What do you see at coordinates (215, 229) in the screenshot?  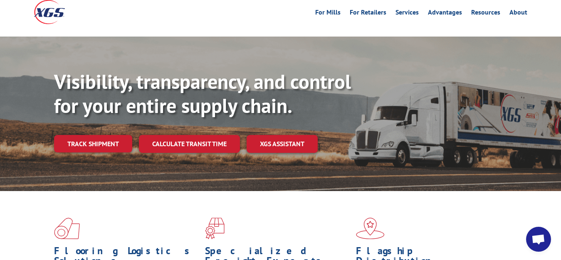 I see `img: xgs-icon-focused-on-flooring-red` at bounding box center [215, 229].